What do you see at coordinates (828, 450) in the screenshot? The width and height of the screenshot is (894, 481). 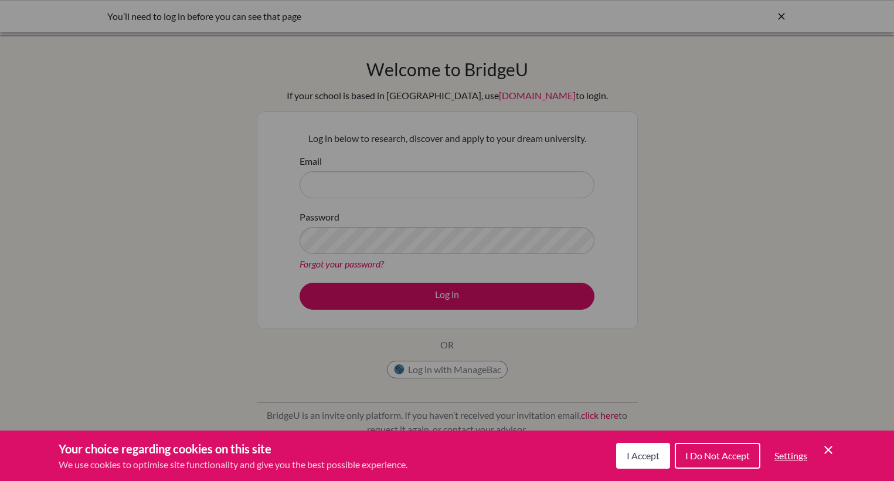 I see `button: Save and close` at bounding box center [828, 450].